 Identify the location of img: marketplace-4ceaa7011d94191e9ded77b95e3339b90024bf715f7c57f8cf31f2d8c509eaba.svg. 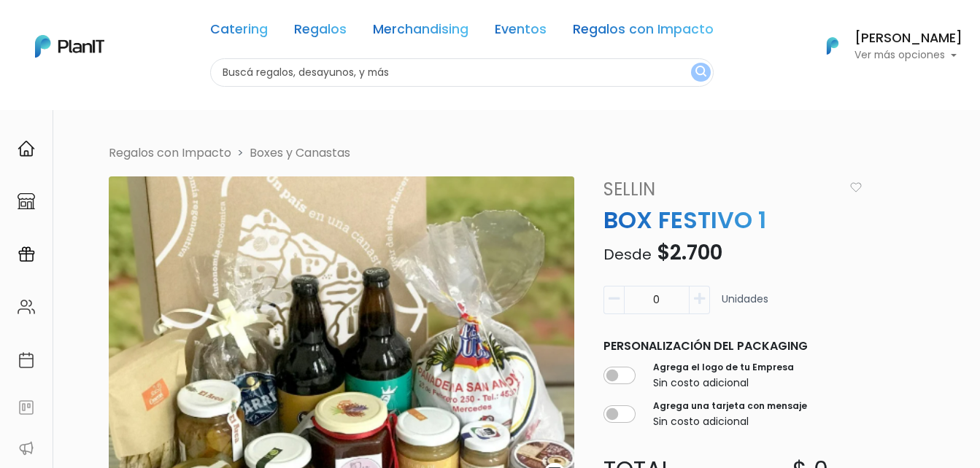
(26, 201).